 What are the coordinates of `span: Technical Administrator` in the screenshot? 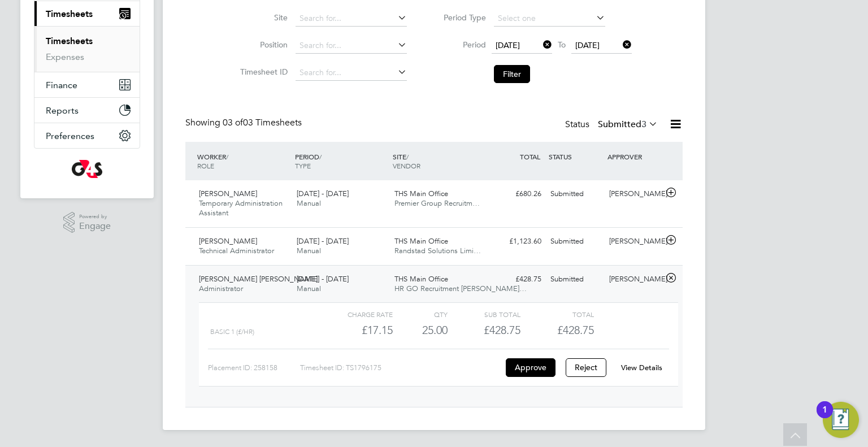 It's located at (236, 251).